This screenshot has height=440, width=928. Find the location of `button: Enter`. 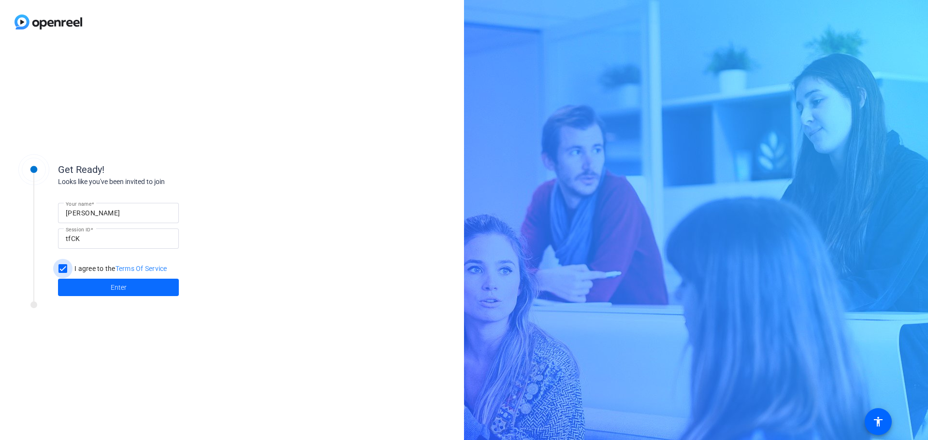

button: Enter is located at coordinates (118, 288).